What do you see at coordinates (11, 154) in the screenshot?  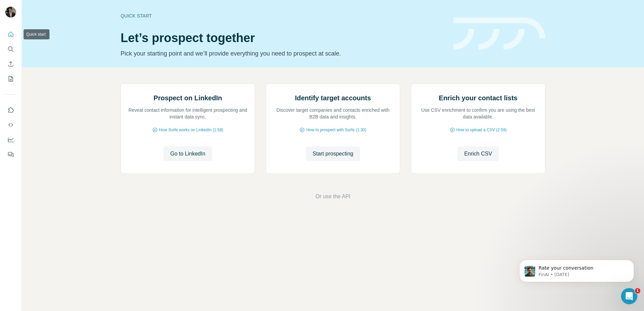 I see `button: Feedback` at bounding box center [11, 154].